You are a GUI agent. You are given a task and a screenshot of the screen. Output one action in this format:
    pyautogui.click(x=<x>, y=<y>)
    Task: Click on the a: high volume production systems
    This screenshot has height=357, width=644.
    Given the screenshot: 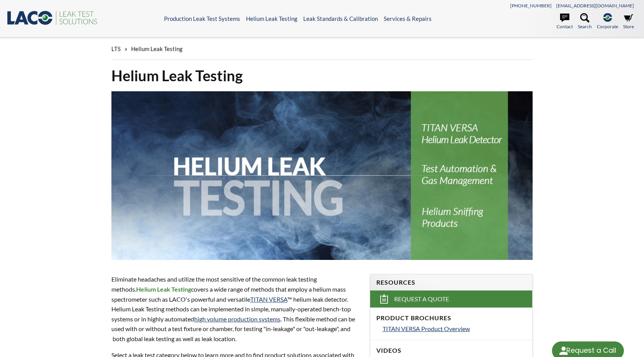 What is the action you would take?
    pyautogui.click(x=237, y=319)
    